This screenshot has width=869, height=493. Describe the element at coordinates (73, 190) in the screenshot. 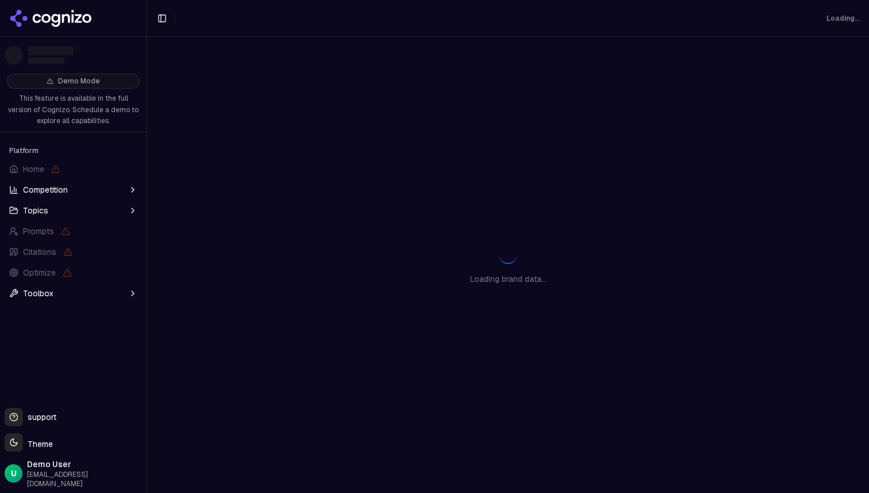

I see `button: Competition` at that location.